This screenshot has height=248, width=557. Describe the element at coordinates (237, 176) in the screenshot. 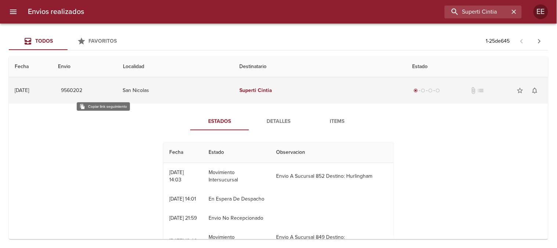

I see `td: Movimiento Intersucursal` at that location.